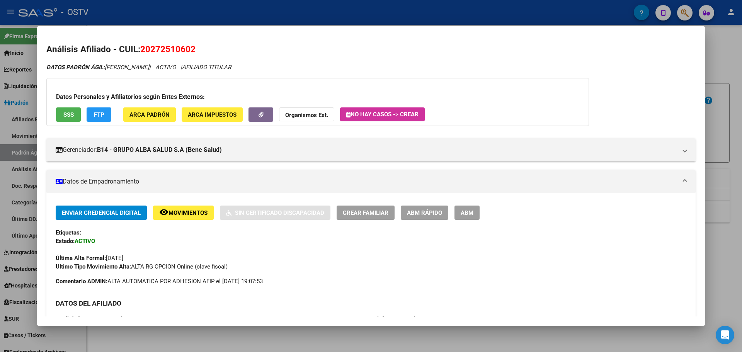 The width and height of the screenshot is (742, 352). I want to click on strong: Ultimo Tipo Movimiento Alta:, so click(93, 267).